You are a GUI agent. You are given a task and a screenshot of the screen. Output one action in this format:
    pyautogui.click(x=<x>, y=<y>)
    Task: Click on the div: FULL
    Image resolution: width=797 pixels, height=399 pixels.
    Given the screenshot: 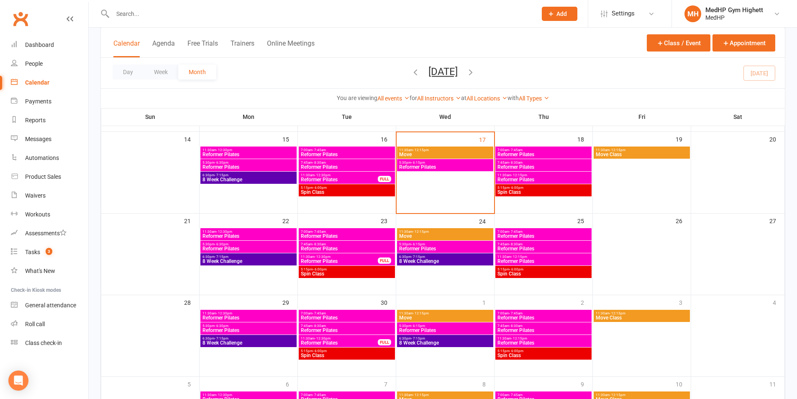 What is the action you would take?
    pyautogui.click(x=385, y=179)
    